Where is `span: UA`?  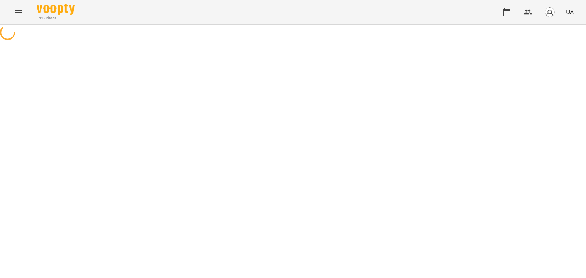
span: UA is located at coordinates (569, 12).